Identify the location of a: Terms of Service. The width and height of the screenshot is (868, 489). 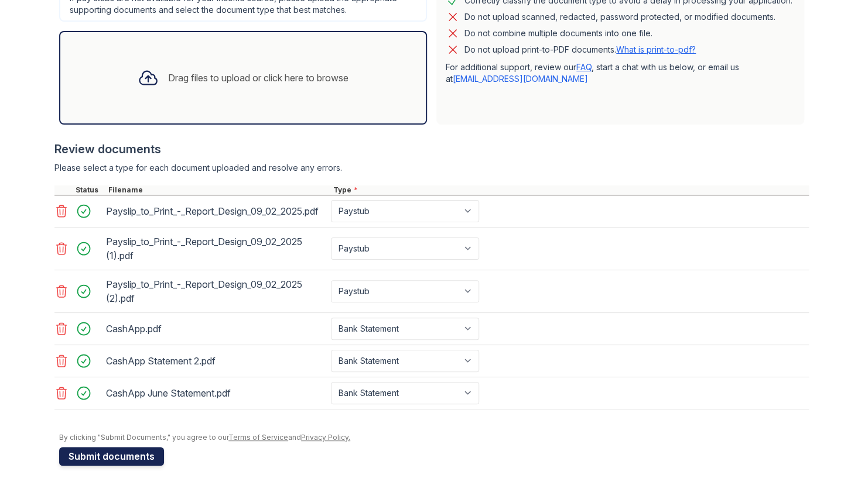
(259, 437).